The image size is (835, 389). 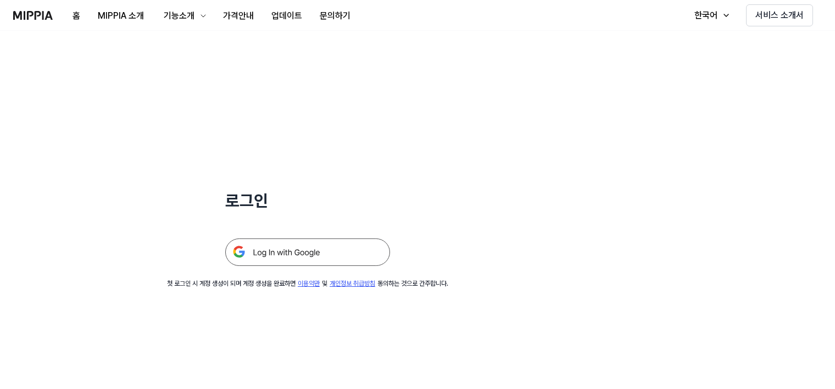 I want to click on button: 업데이트, so click(x=287, y=16).